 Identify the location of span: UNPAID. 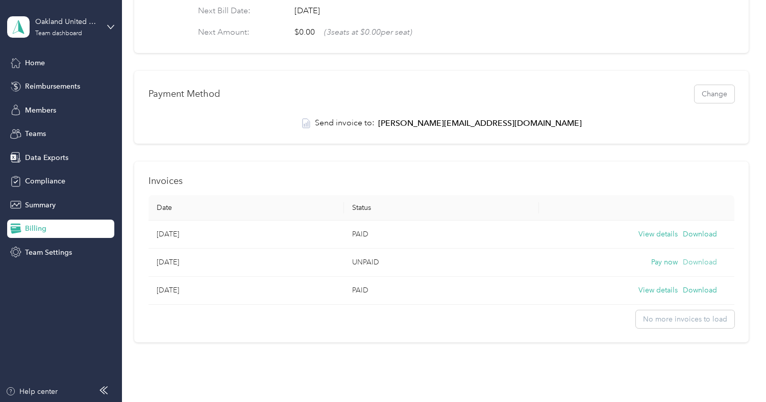
(365, 262).